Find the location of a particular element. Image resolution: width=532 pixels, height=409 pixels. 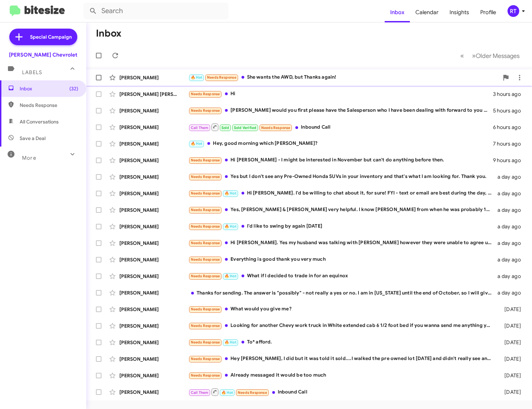

div: 6 hours ago is located at coordinates (510, 128).